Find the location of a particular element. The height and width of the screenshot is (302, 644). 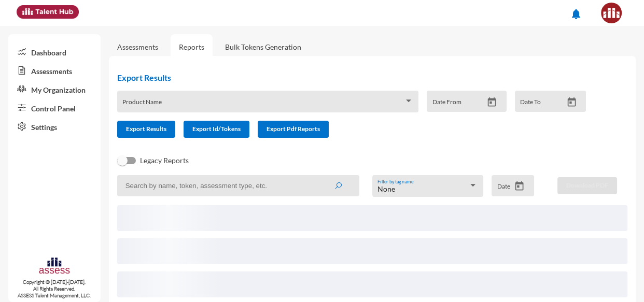

span: Legacy Reports is located at coordinates (165, 160).